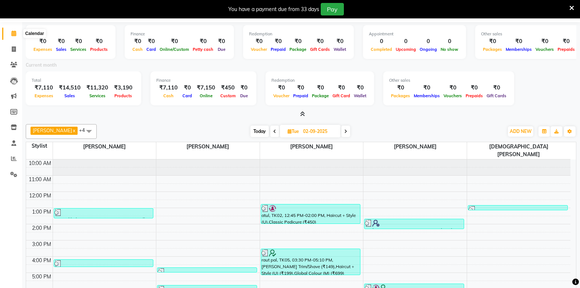 This screenshot has height=288, width=580. What do you see at coordinates (207, 270) in the screenshot?
I see `div: ZEBA, TK04, 04:40 PM-04:55 PM, Hair Wash (₹99)` at bounding box center [207, 270].